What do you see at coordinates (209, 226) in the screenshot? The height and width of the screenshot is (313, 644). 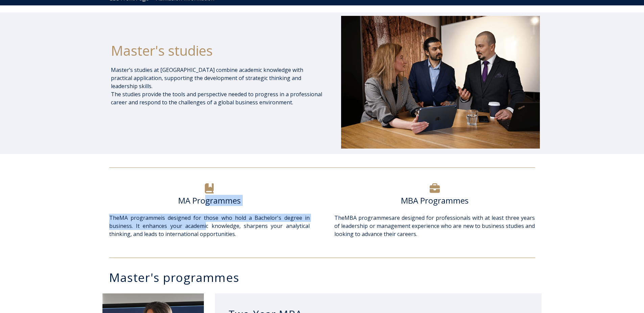 I see `span: The is designed for those who hold a Bachelor's degree in business. It enhances your academic kno...` at bounding box center [209, 226].